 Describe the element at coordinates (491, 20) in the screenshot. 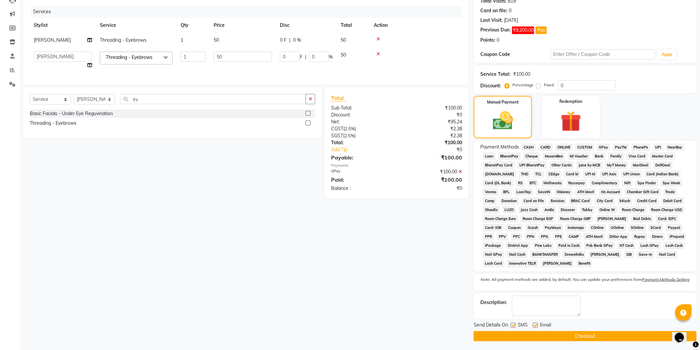

I see `div: Last Visit:` at that location.